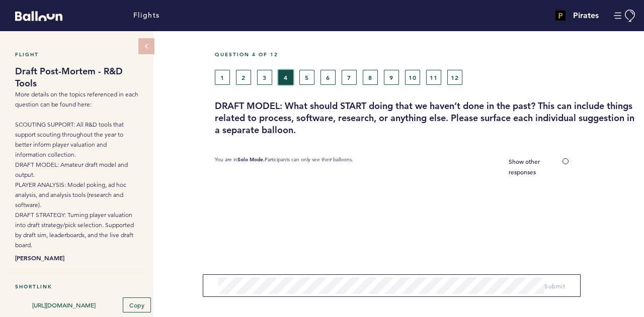 The height and width of the screenshot is (317, 644). What do you see at coordinates (585, 16) in the screenshot?
I see `h4: Pirates` at bounding box center [585, 16].